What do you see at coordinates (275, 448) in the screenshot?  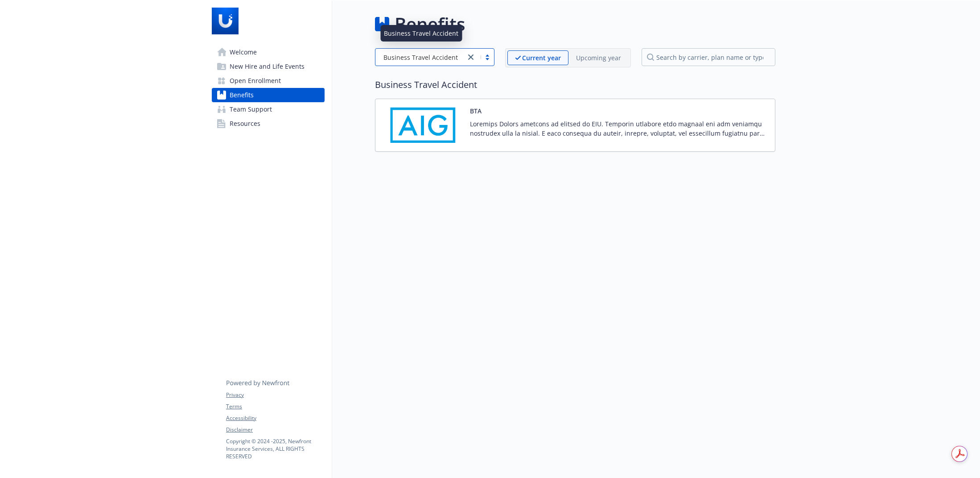 I see `p: Copyright © 2024 - 2025 , Newfront Insurance Services, ALL RIGHTS RESERVED` at bounding box center [275, 448].